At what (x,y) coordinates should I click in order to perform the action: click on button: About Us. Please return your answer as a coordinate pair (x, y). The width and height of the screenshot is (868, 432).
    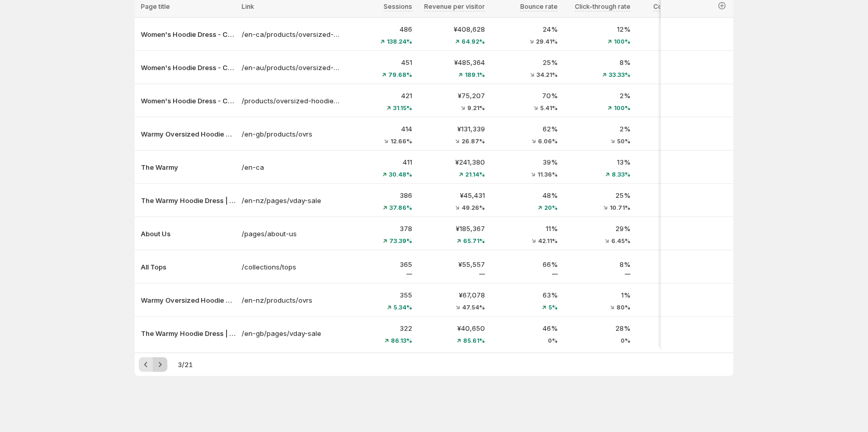
    Looking at the image, I should click on (188, 234).